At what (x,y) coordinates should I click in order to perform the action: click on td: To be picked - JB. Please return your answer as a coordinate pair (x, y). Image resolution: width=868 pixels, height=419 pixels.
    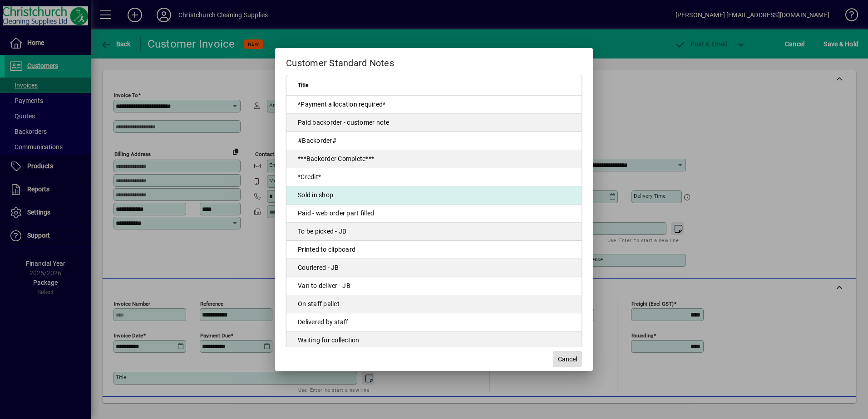
    Looking at the image, I should click on (434, 232).